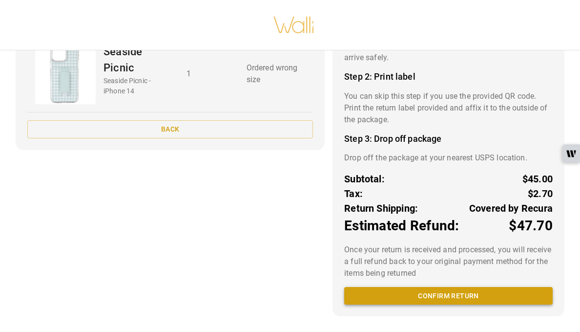 This screenshot has height=332, width=580. Describe the element at coordinates (381, 208) in the screenshot. I see `p: Return Shipping:` at that location.